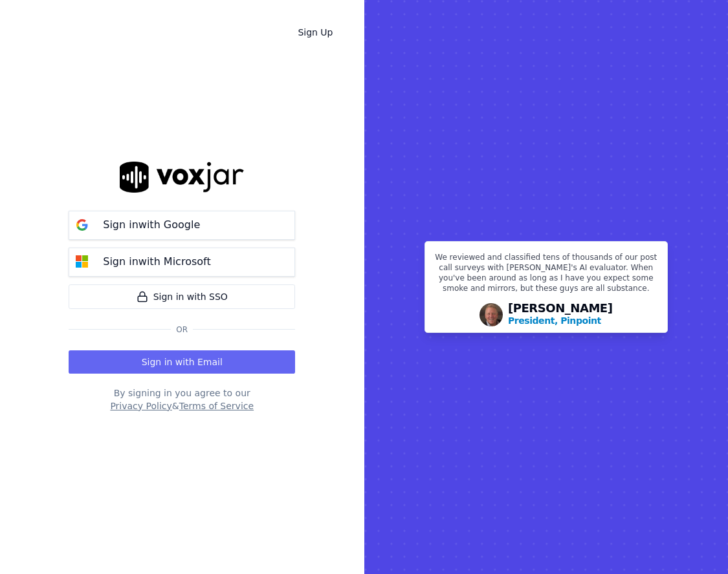 The width and height of the screenshot is (728, 574). Describe the element at coordinates (182, 400) in the screenshot. I see `div: By signing in you agree to our &` at that location.